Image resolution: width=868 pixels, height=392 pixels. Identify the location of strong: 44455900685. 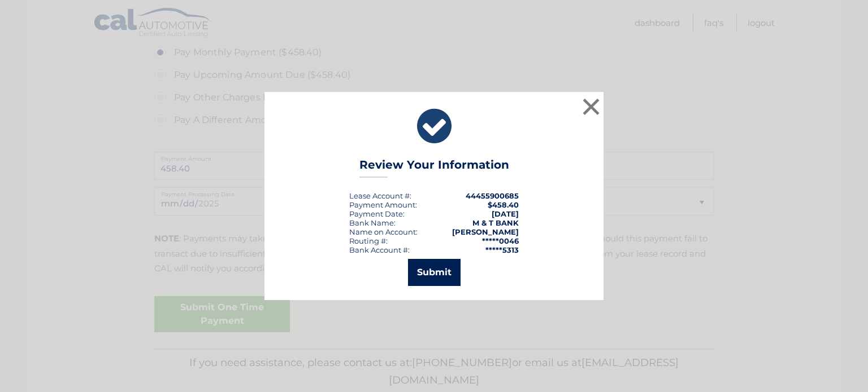
(492, 196).